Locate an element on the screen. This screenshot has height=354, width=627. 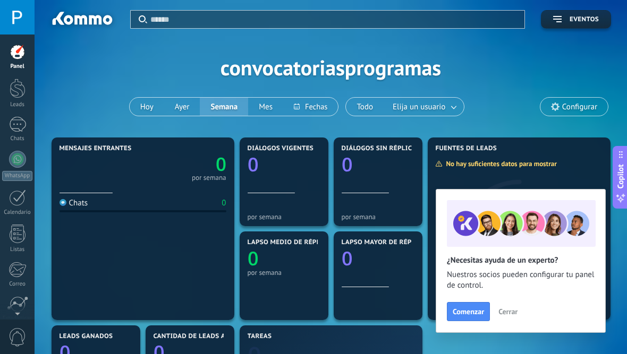
span: Diálogos sin réplica is located at coordinates (379, 149).